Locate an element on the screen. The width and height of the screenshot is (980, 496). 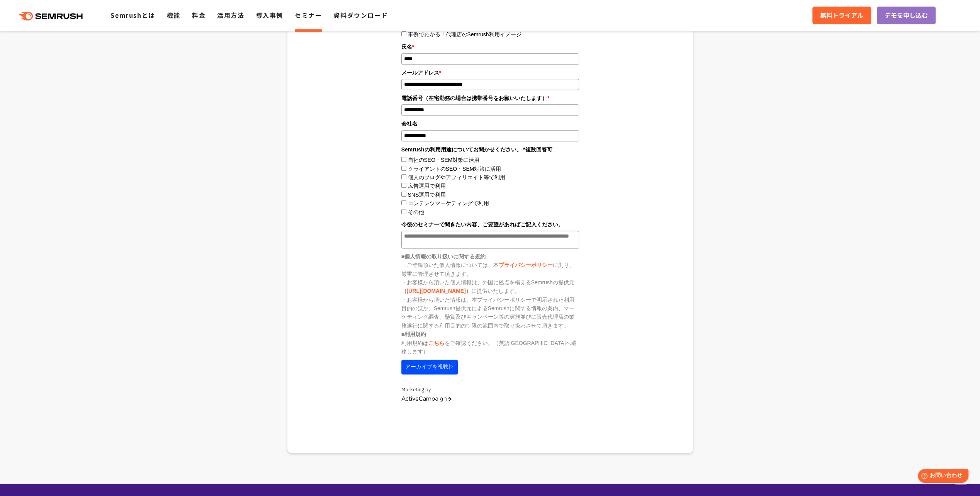
label: その他 is located at coordinates (415, 212).